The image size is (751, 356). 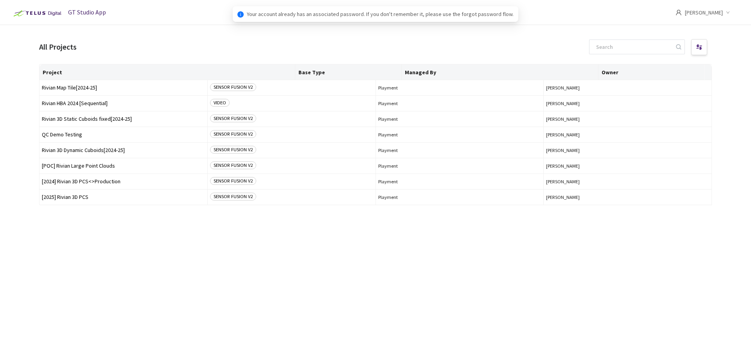 I want to click on span: [2024] Rivian 3D PCS<>Production, so click(x=123, y=182).